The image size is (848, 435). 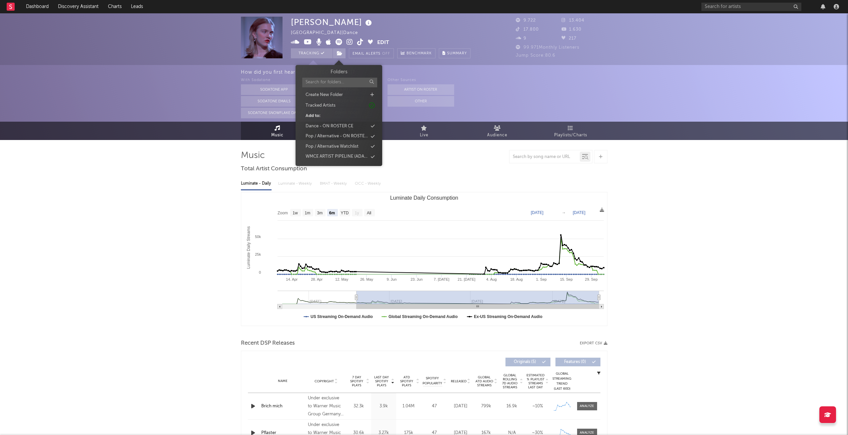 What do you see at coordinates (283, 213) in the screenshot?
I see `text: Zoom` at bounding box center [283, 213].